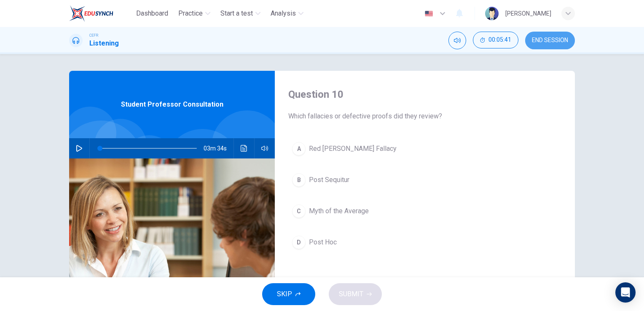  Describe the element at coordinates (284, 294) in the screenshot. I see `span: SKIP` at that location.